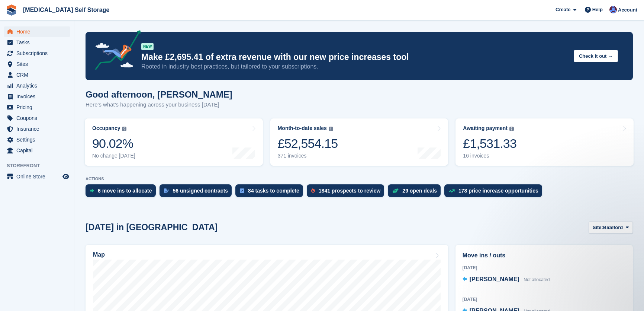 Image resolution: width=644 pixels, height=311 pixels. What do you see at coordinates (114, 143) in the screenshot?
I see `div: 90.02%` at bounding box center [114, 143].